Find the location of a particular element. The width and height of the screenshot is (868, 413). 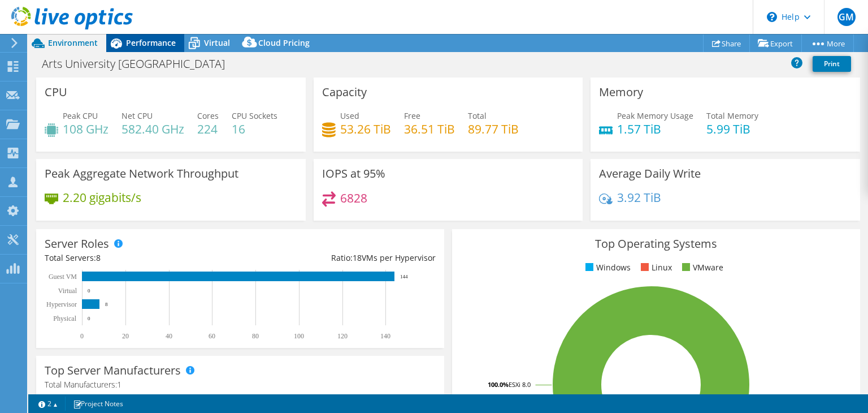

a: Project Notes is located at coordinates (98, 403).